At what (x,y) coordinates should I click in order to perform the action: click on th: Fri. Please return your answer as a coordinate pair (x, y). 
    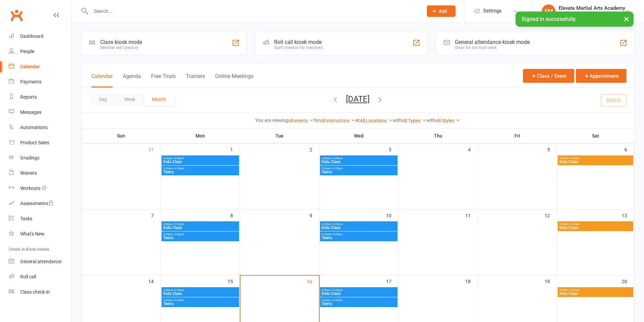
    Looking at the image, I should click on (517, 136).